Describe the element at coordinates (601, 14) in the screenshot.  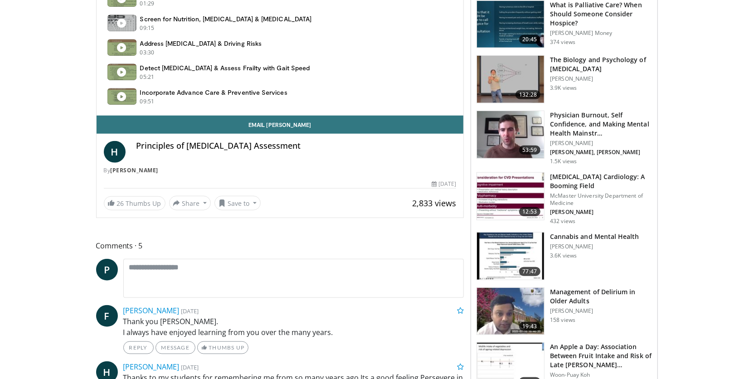
I see `h3: What is Palliative Care? When Should Someone Consider Hospice?` at that location.